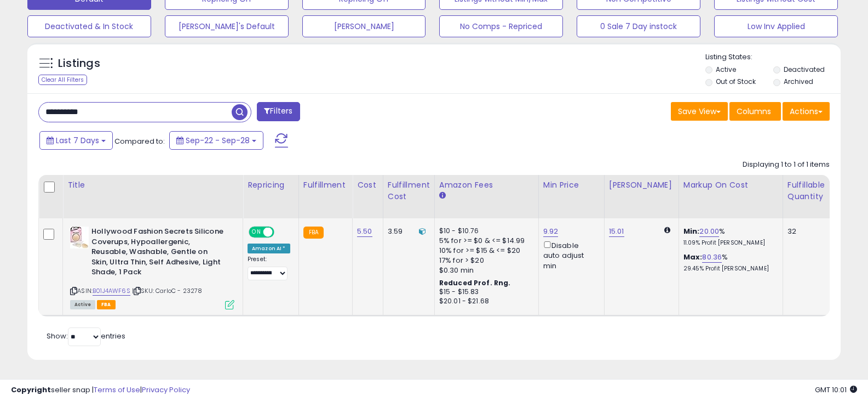 This screenshot has height=401, width=868. What do you see at coordinates (365, 231) in the screenshot?
I see `a: 5.50` at bounding box center [365, 231].